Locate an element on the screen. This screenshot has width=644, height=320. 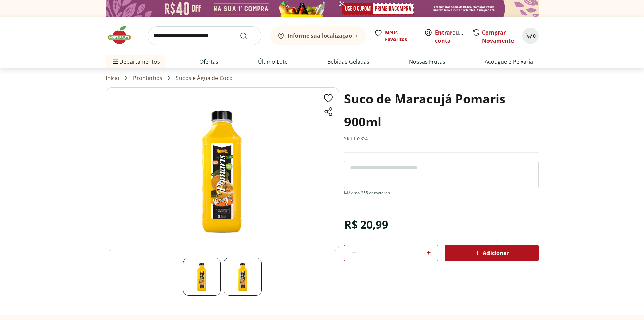
a: Prontinhos is located at coordinates (147, 78).